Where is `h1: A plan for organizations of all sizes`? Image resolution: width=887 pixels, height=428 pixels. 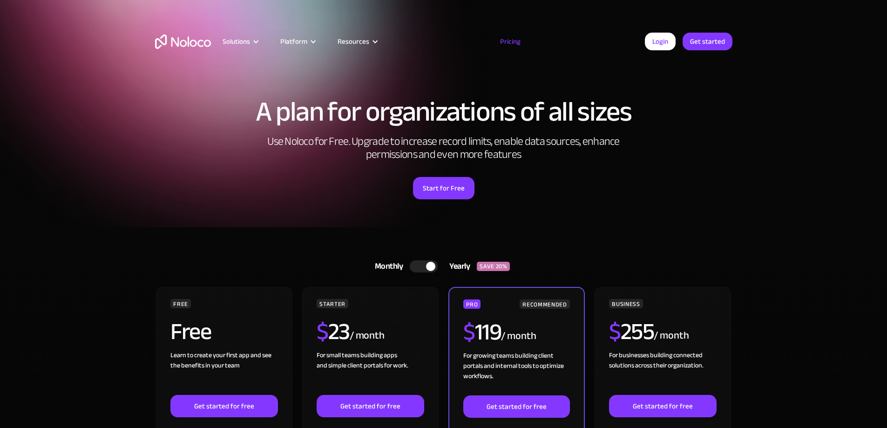 h1: A plan for organizations of all sizes is located at coordinates (444, 112).